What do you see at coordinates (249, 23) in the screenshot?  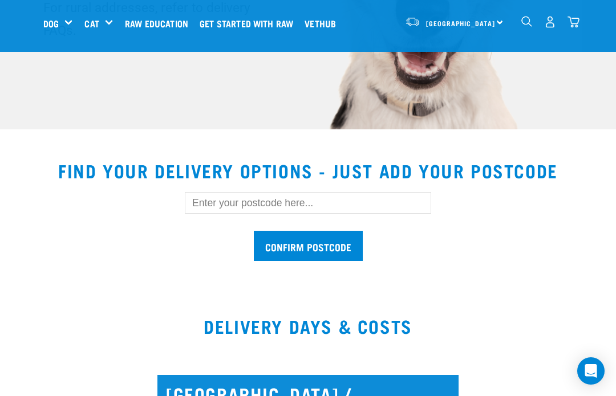 I see `a: Get started with Raw` at bounding box center [249, 23].